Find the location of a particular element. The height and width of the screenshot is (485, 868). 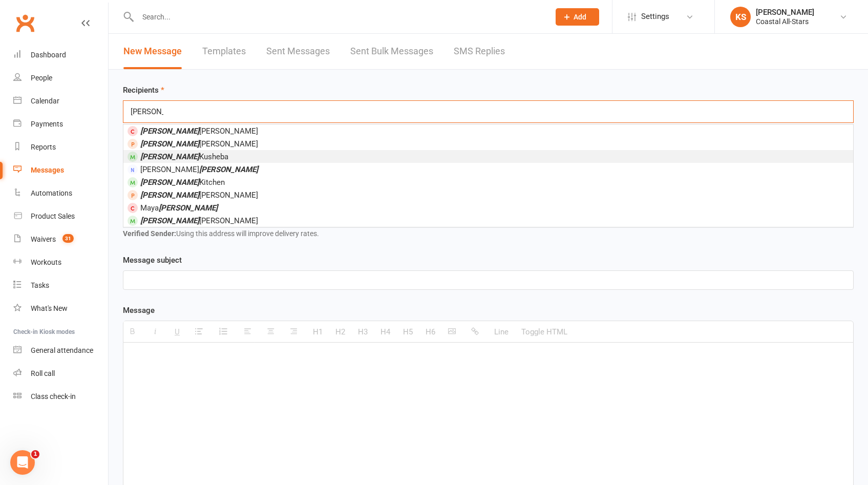

button: Add is located at coordinates (577, 17).